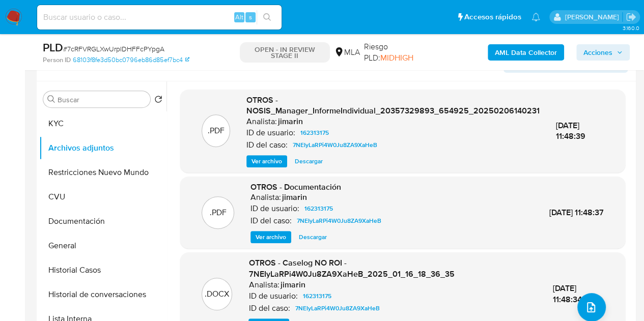 The width and height of the screenshot is (644, 321). I want to click on button: CVU, so click(103, 197).